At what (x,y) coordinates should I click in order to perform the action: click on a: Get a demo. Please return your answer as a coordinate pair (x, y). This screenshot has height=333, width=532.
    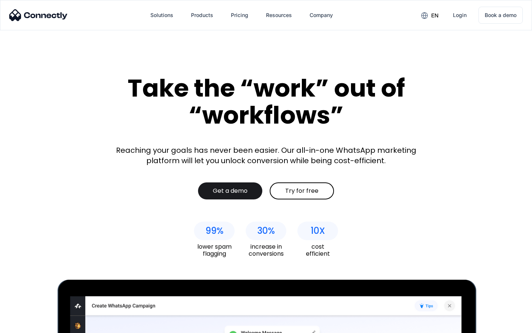
    Looking at the image, I should click on (230, 191).